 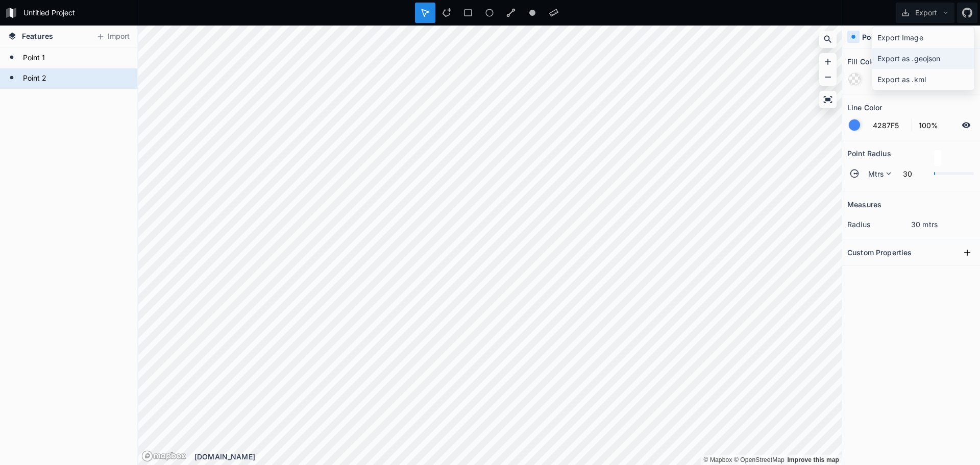 I want to click on button: Export, so click(x=924, y=12).